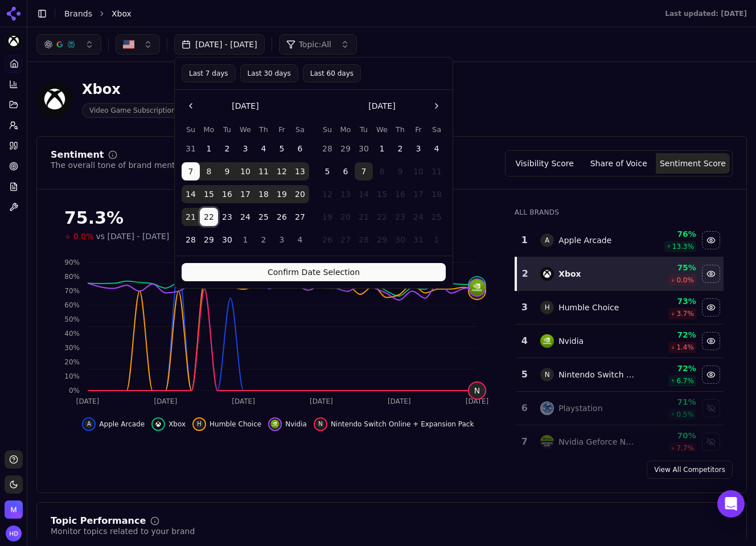 The image size is (756, 546). I want to click on span: Topic: All, so click(315, 44).